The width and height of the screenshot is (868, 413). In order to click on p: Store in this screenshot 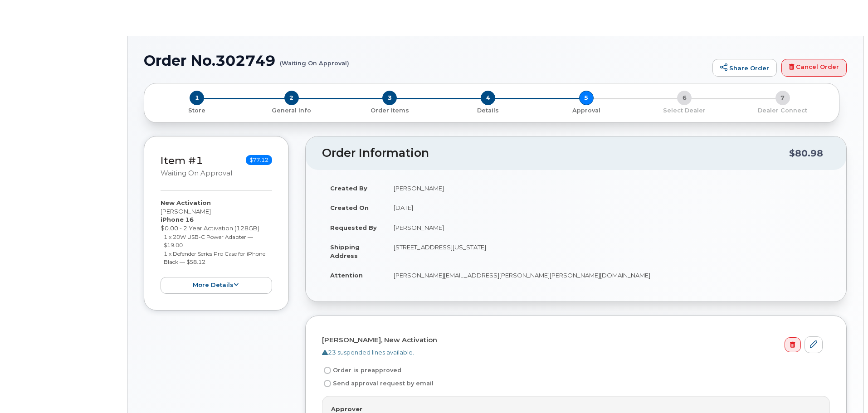, I will do `click(196, 111)`.